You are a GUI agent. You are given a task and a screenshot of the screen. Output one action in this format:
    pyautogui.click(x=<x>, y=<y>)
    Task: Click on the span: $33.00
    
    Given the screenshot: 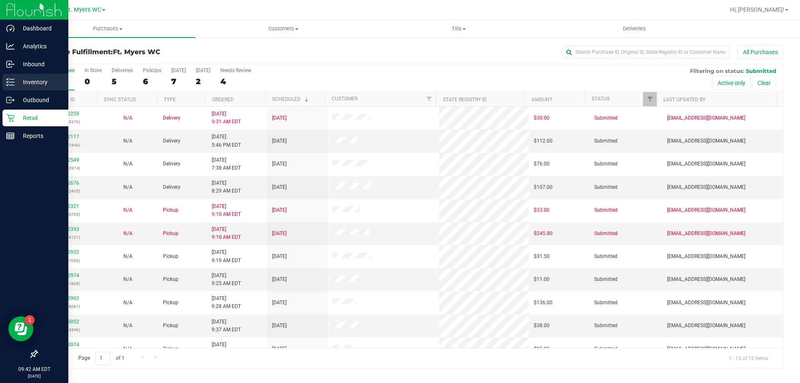 What is the action you would take?
    pyautogui.click(x=541, y=210)
    